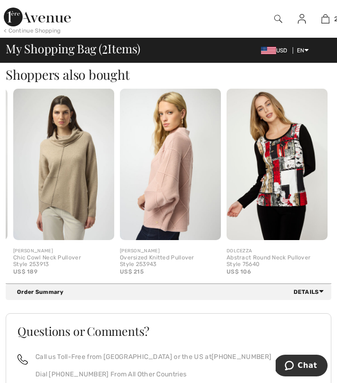 This screenshot has width=337, height=383. I want to click on img: US Dollar, so click(269, 51).